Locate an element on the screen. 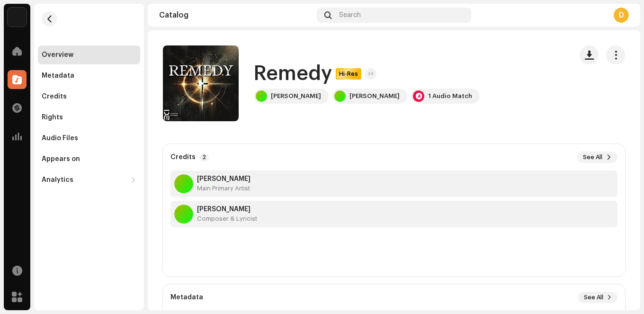  strong: Credits is located at coordinates (183, 157).